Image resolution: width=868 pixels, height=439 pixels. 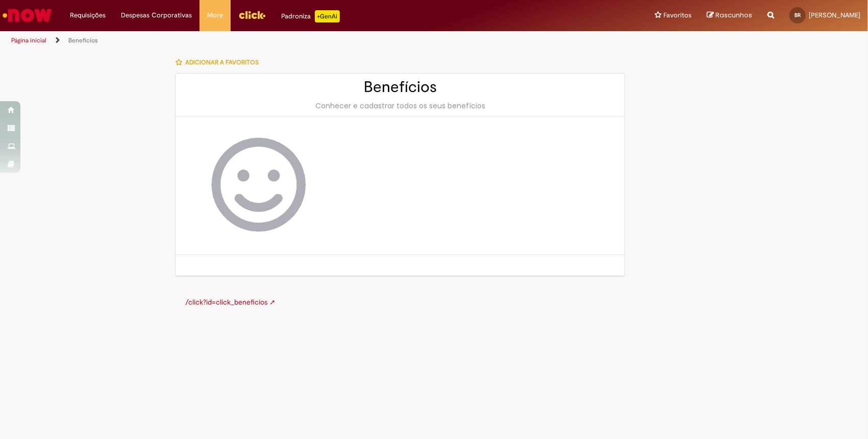 What do you see at coordinates (311, 16) in the screenshot?
I see `div: Padroniza` at bounding box center [311, 16].